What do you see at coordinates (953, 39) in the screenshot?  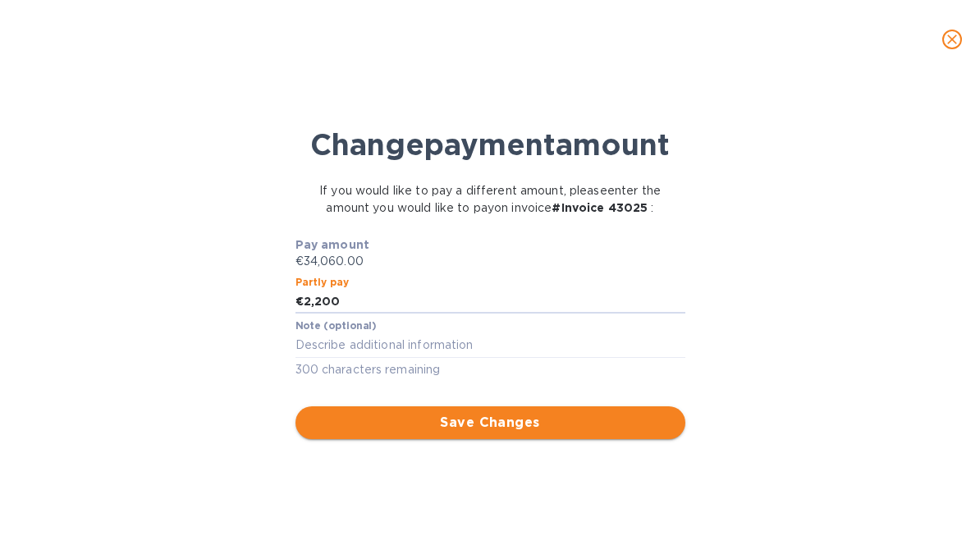 I see `button: close` at bounding box center [953, 39].